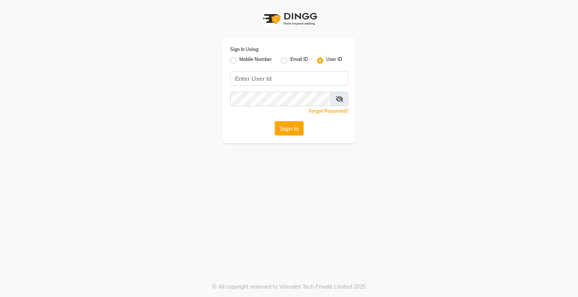 The height and width of the screenshot is (297, 578). Describe the element at coordinates (289, 19) in the screenshot. I see `img: logo1.svg` at that location.